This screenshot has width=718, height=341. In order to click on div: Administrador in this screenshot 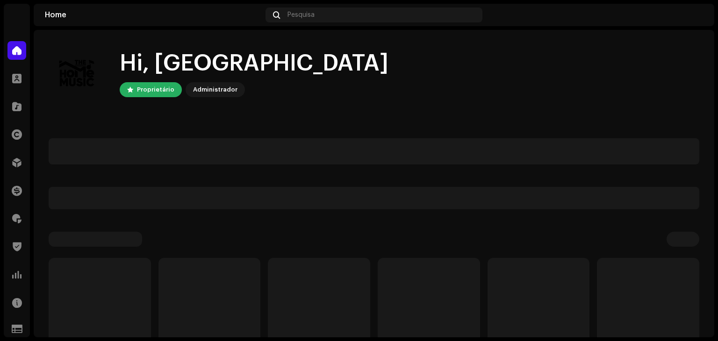, I will do `click(215, 90)`.